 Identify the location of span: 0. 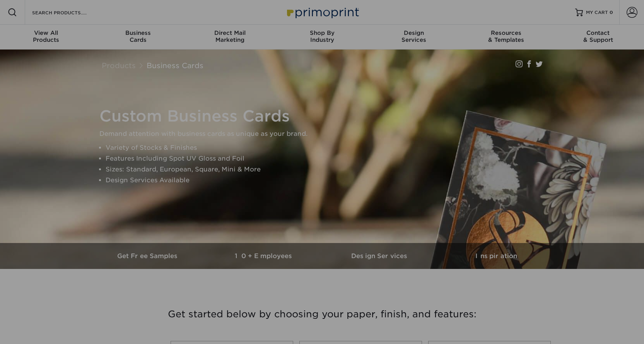
(611, 13).